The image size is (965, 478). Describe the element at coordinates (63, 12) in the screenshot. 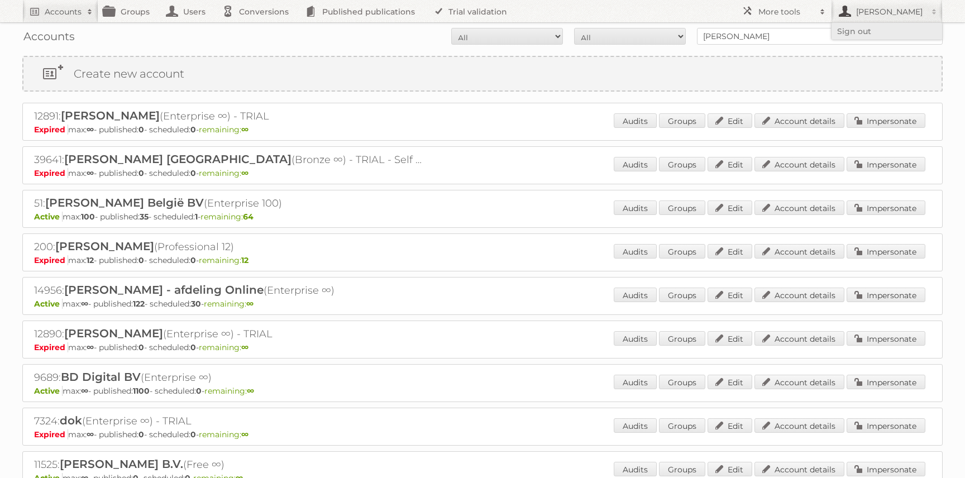

I see `h2: Accounts` at that location.